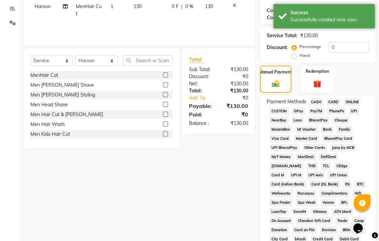 This screenshot has width=379, height=241. I want to click on input: Search or Scan, so click(148, 60).